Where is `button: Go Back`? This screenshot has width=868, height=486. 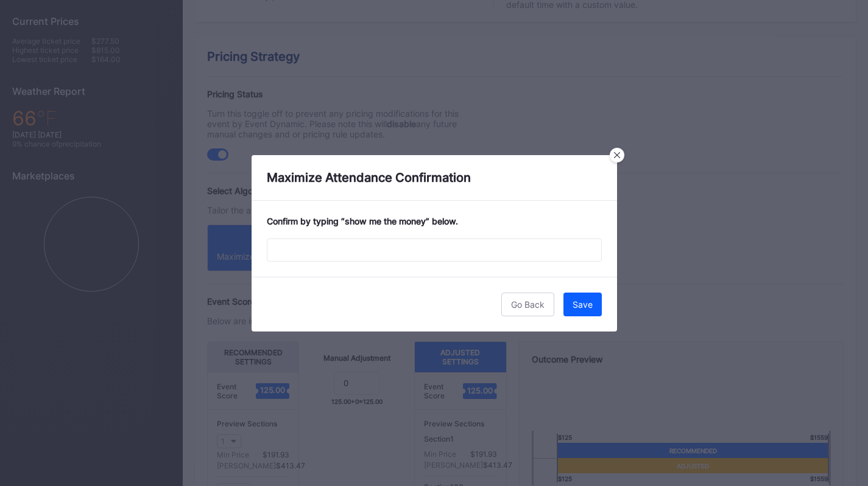 button: Go Back is located at coordinates (527, 305).